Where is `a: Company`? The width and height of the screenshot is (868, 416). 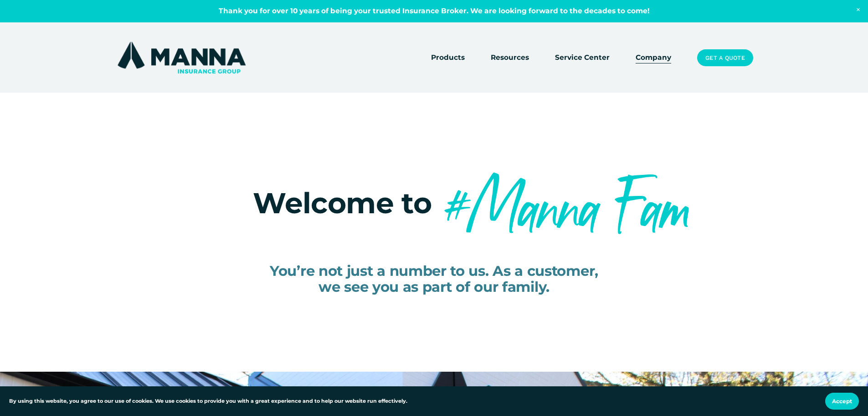
a: Company is located at coordinates (654, 58).